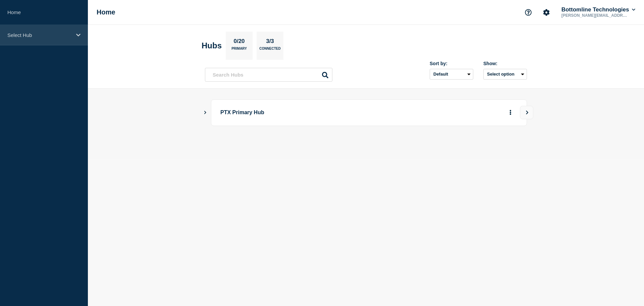 This screenshot has height=306, width=644. What do you see at coordinates (528, 12) in the screenshot?
I see `button: Support` at bounding box center [528, 12].